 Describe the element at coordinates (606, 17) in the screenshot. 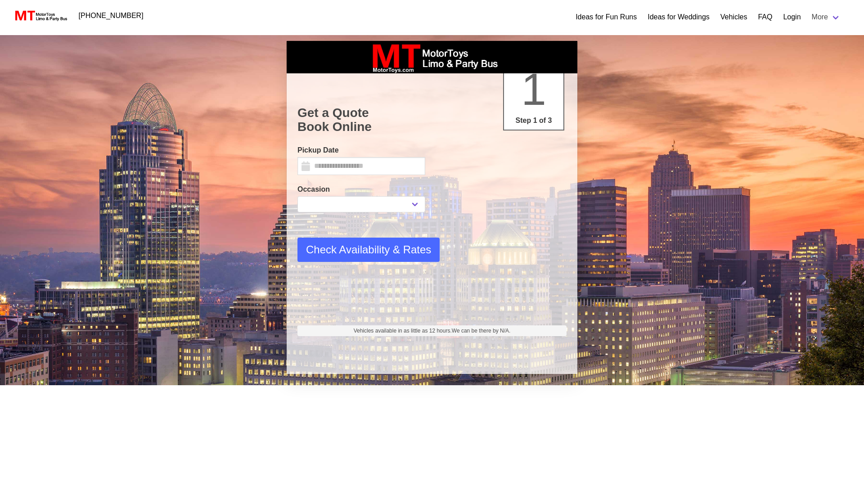

I see `a: Ideas for Fun Runs` at that location.